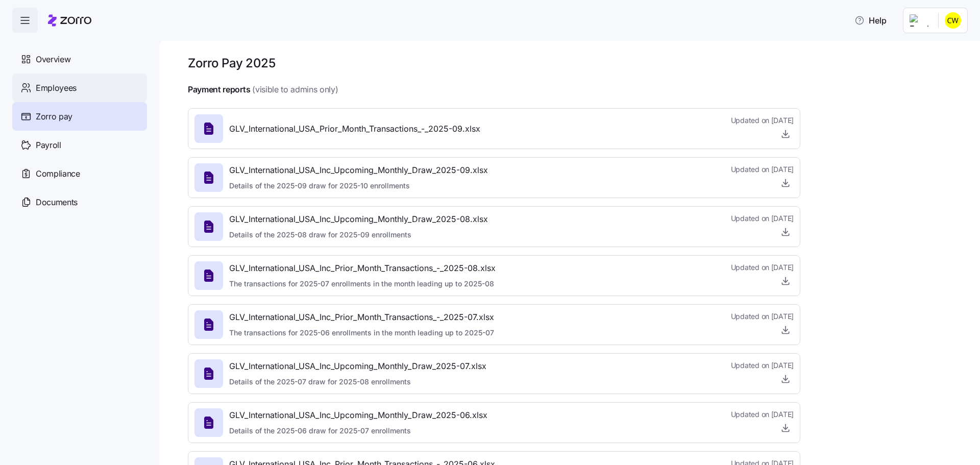 The image size is (980, 465). What do you see at coordinates (80, 116) in the screenshot?
I see `a: Zorro pay` at bounding box center [80, 116].